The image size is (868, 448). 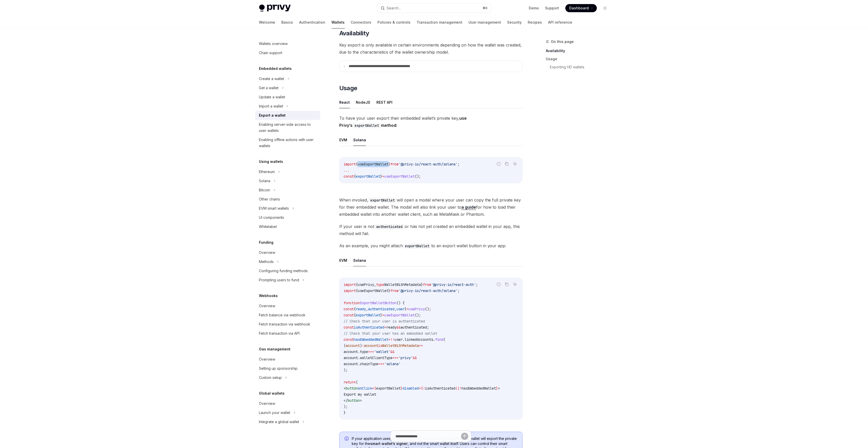 What do you see at coordinates (268, 227) in the screenshot?
I see `div: Whitelabel` at bounding box center [268, 227].